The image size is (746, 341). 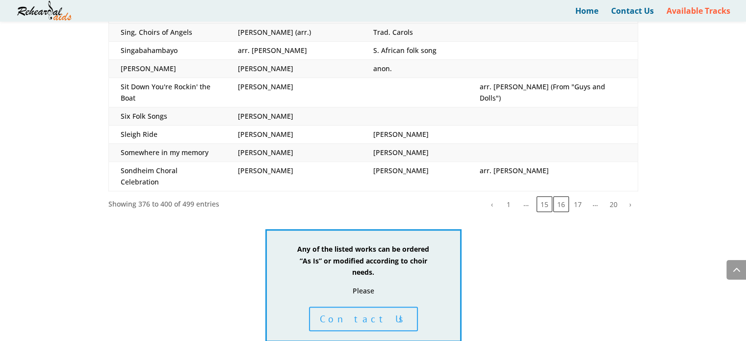 I want to click on td: Trad. Carols, so click(x=414, y=32).